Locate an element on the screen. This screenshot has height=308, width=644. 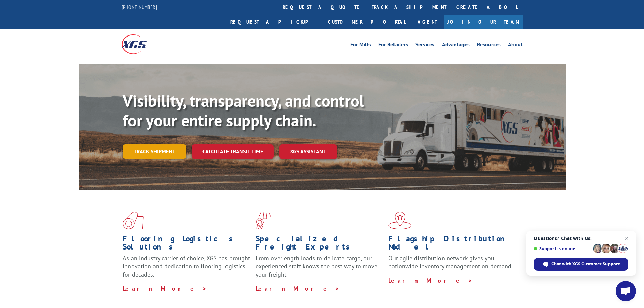
a: For Retailers is located at coordinates (393, 46).